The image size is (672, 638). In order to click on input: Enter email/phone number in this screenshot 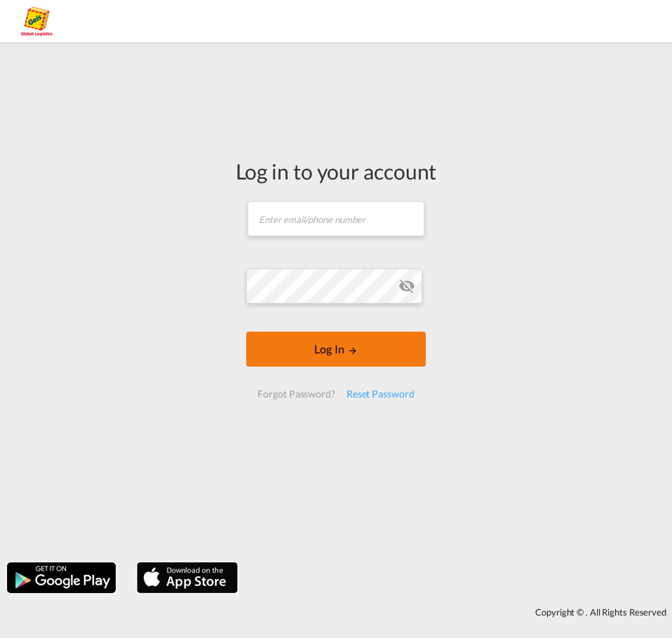, I will do `click(335, 219)`.